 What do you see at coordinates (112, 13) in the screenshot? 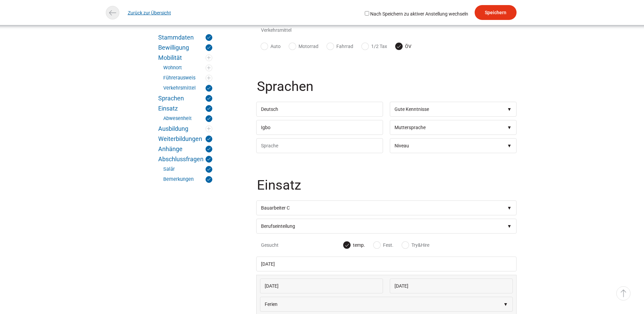
I see `img: icon-arrow-left.svg` at bounding box center [112, 13].